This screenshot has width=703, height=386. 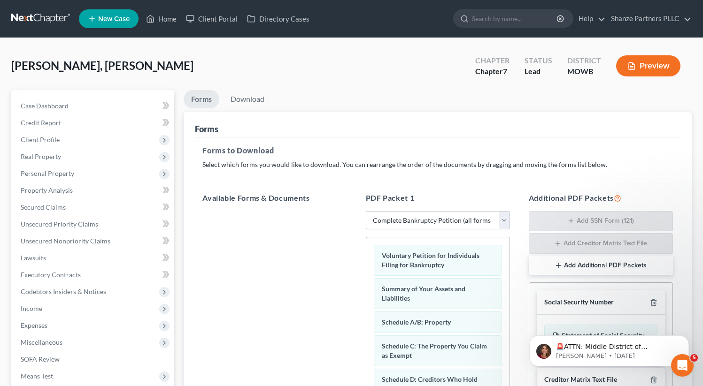 What do you see at coordinates (93, 191) in the screenshot?
I see `a: Property Analysis` at bounding box center [93, 191].